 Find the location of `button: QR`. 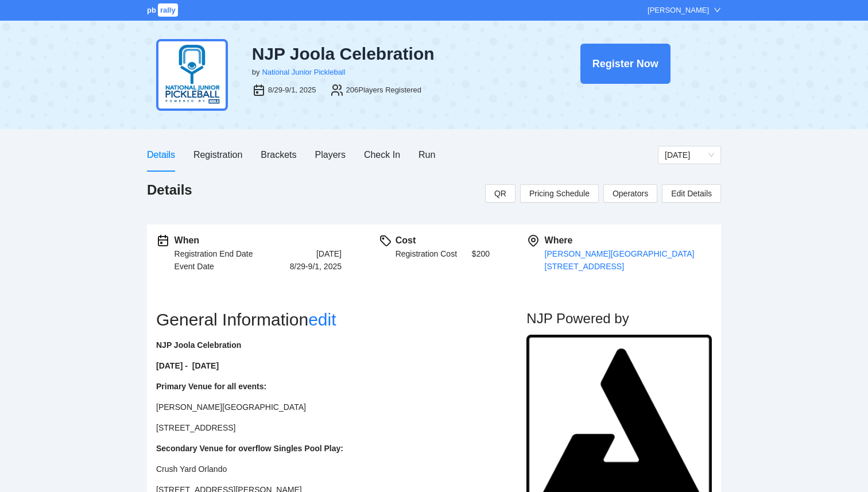

button: QR is located at coordinates (500, 193).